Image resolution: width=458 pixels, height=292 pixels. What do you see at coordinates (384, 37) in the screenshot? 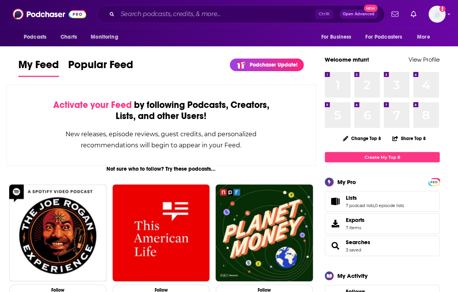
I see `span: For Podcasters` at bounding box center [384, 37].